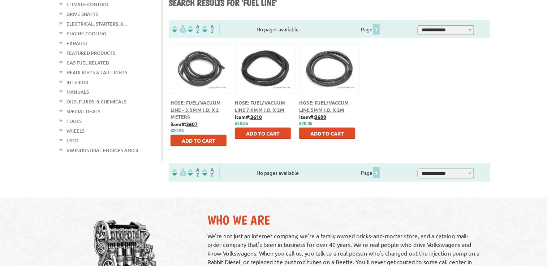 The image size is (547, 266). What do you see at coordinates (86, 34) in the screenshot?
I see `a: Engine Cooling` at bounding box center [86, 34].